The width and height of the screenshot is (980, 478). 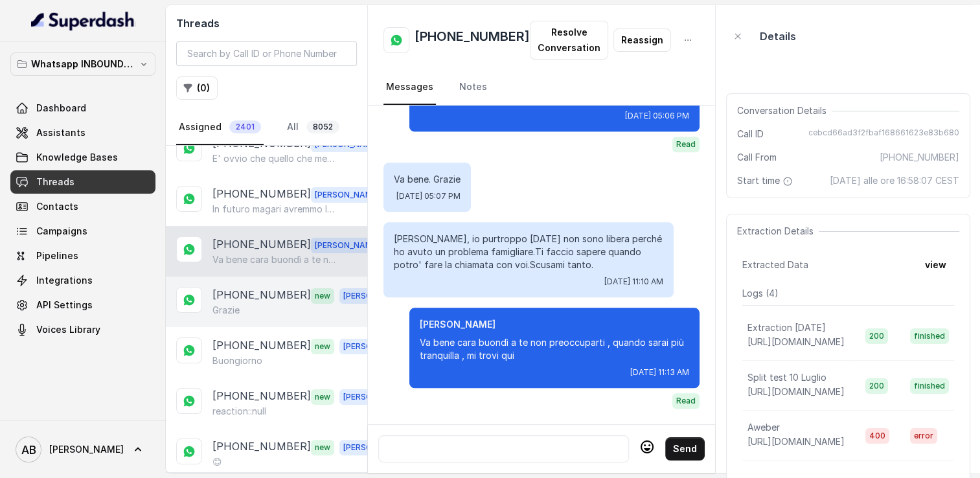 I want to click on span: Extracted Data, so click(x=775, y=265).